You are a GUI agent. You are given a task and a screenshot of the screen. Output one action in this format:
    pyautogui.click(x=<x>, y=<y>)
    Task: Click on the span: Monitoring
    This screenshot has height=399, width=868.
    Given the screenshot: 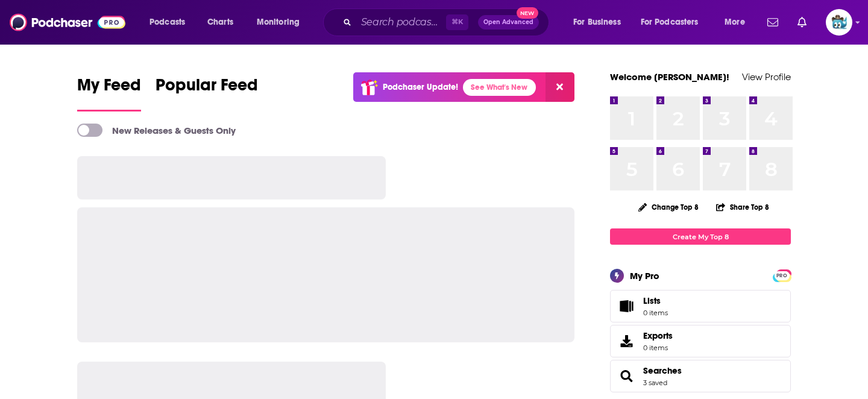 What is the action you would take?
    pyautogui.click(x=278, y=22)
    